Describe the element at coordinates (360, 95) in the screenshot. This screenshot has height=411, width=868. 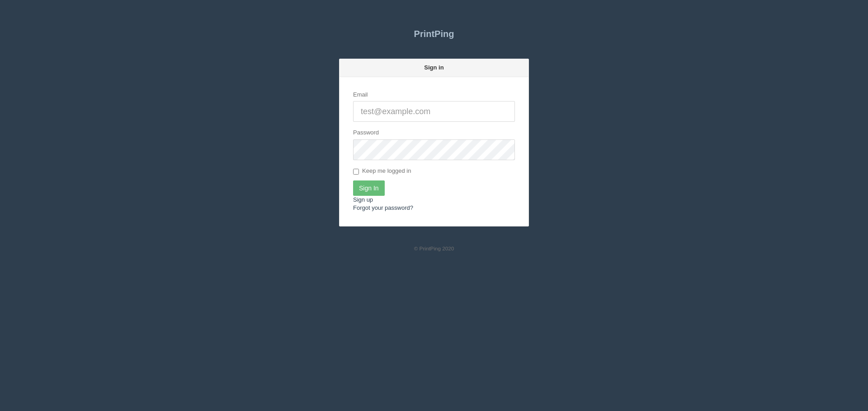
I see `label: Email` at that location.